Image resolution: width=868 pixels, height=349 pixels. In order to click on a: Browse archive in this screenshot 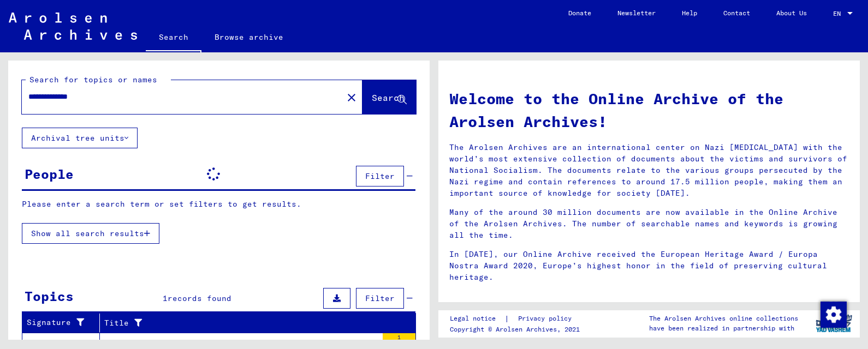, I will do `click(249, 37)`.